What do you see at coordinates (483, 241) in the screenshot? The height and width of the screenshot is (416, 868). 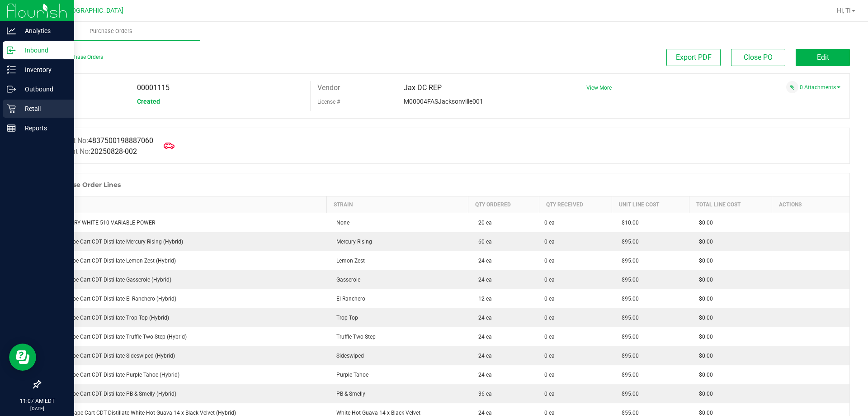 I see `span: 60 ea` at bounding box center [483, 241].